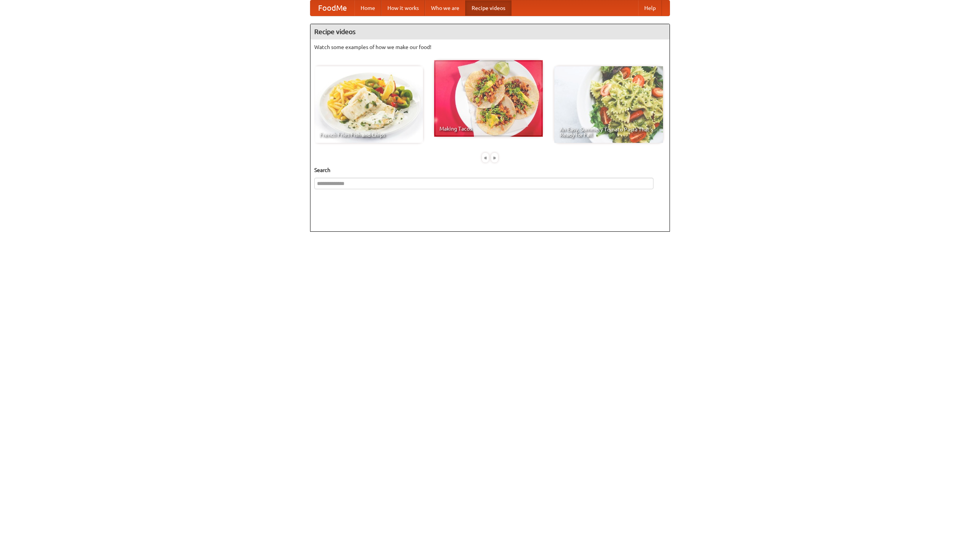 The image size is (980, 542). Describe the element at coordinates (489, 129) in the screenshot. I see `span: Making Tacos` at that location.